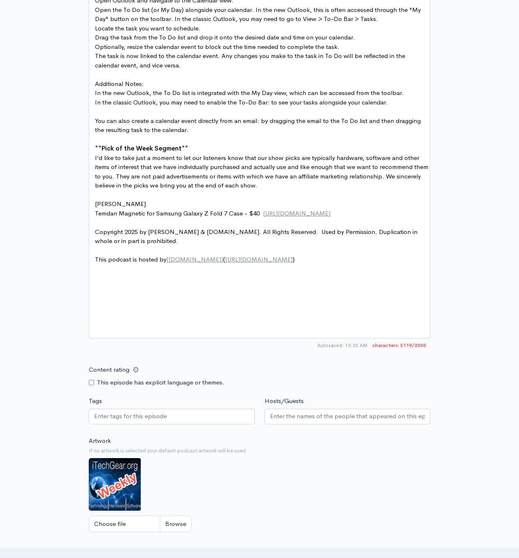  I want to click on label: Content rating, so click(109, 370).